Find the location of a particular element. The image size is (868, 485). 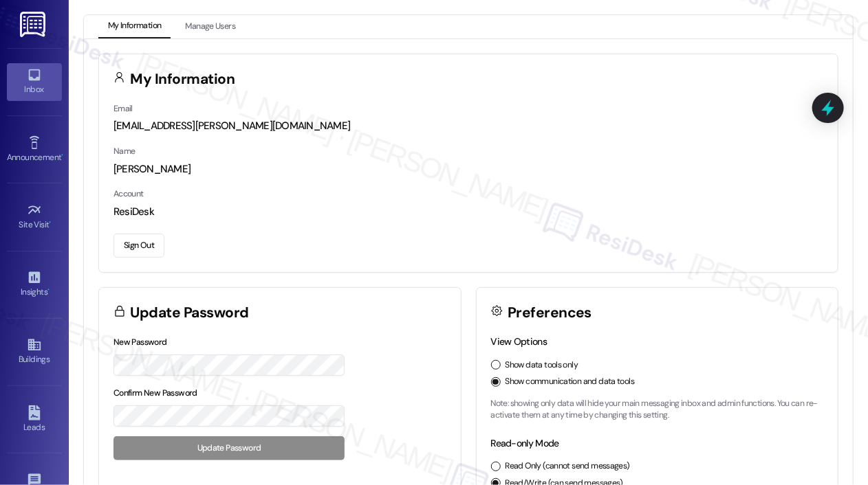

label: Read-only Mode is located at coordinates (525, 444).